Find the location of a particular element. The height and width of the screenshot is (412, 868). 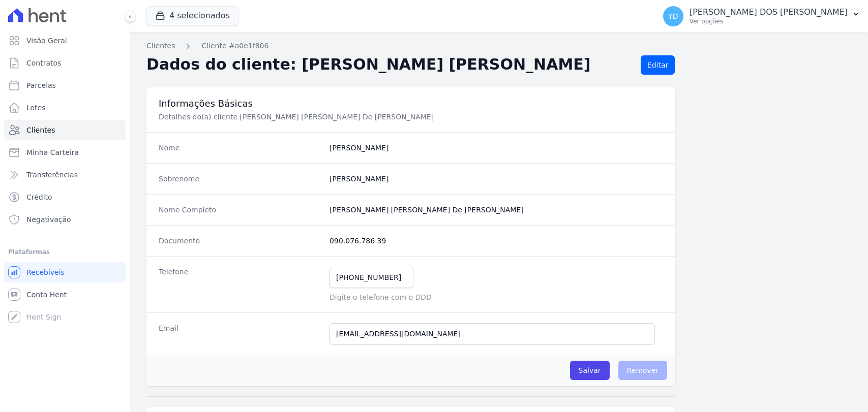

input: Salvar is located at coordinates (590, 371).